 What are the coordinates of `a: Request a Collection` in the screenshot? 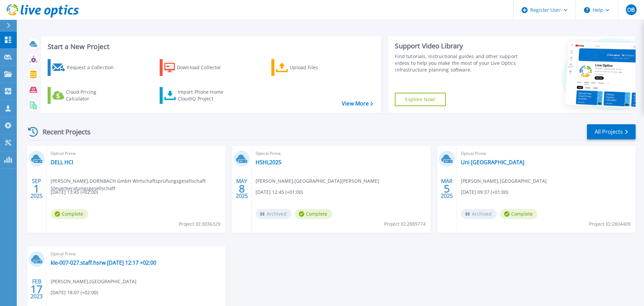 It's located at (85, 68).